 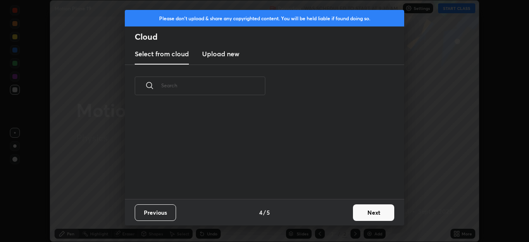 What do you see at coordinates (268, 212) in the screenshot?
I see `h4: 5` at bounding box center [268, 212].